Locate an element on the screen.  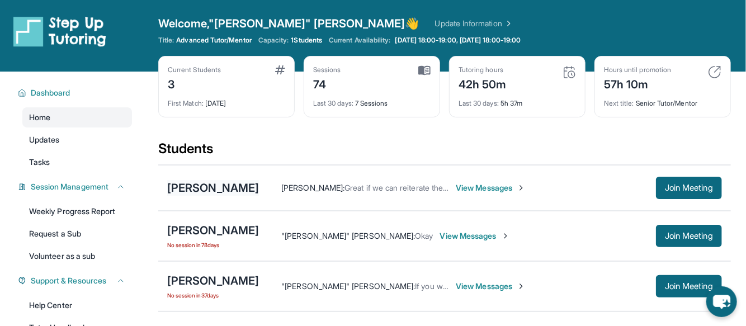
div: Current Students is located at coordinates (194, 70).